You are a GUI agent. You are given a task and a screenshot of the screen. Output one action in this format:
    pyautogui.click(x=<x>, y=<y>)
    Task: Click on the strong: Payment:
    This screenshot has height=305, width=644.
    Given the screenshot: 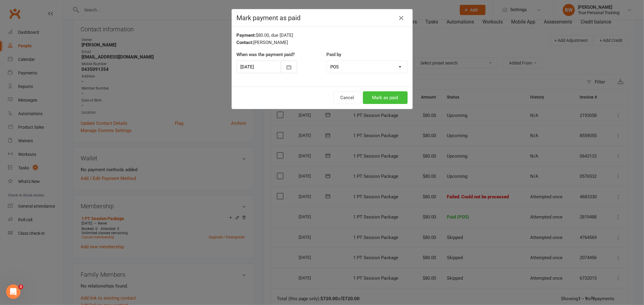 What is the action you would take?
    pyautogui.click(x=246, y=35)
    